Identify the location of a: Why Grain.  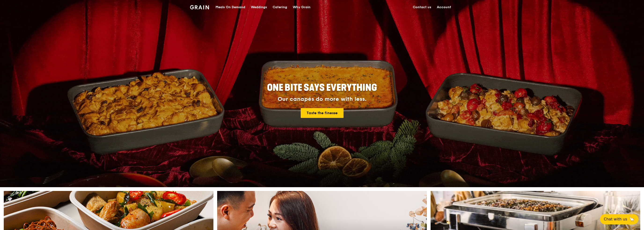
(302, 7).